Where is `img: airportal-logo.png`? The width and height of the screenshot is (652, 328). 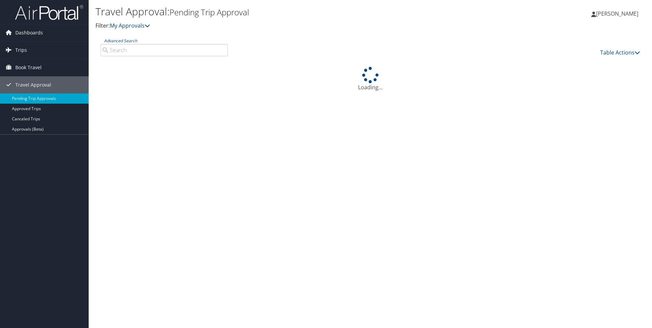
img: airportal-logo.png is located at coordinates (49, 12).